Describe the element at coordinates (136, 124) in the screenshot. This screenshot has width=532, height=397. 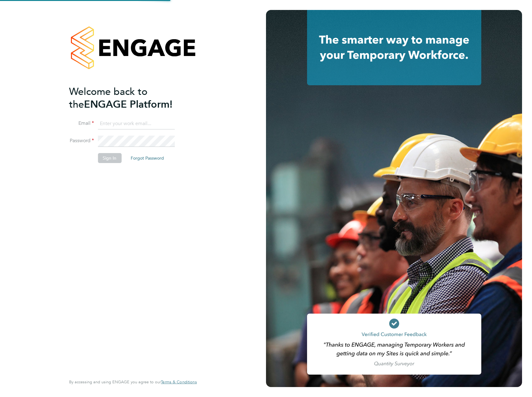
I see `input: Enter your work email...` at that location.